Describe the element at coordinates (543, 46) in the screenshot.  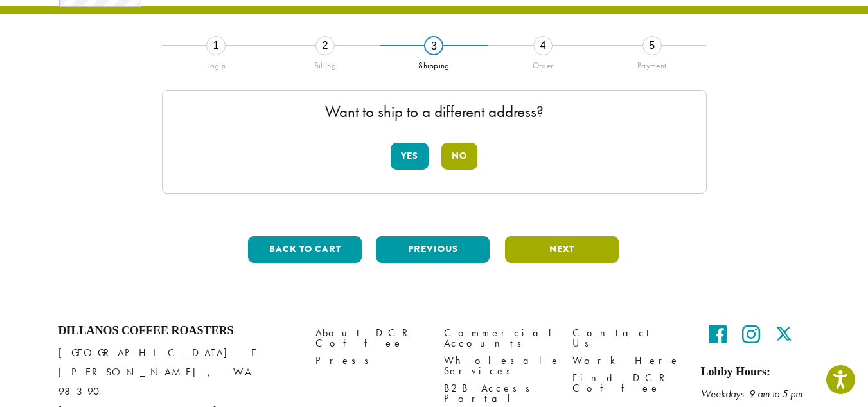
I see `div: 4` at that location.